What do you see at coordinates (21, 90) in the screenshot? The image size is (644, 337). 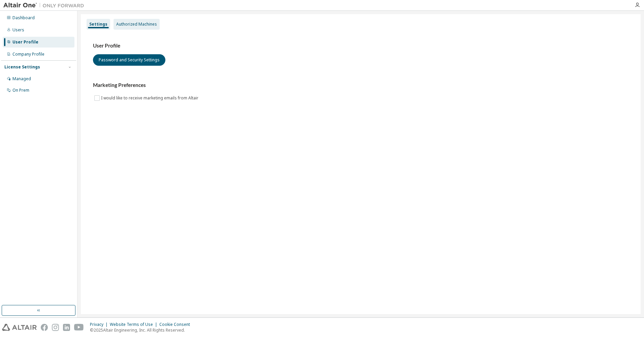 I see `div: On Prem` at bounding box center [21, 90].